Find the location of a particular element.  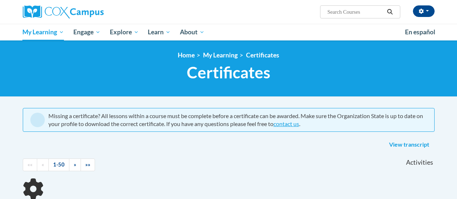

span: My Learning is located at coordinates (43, 32).